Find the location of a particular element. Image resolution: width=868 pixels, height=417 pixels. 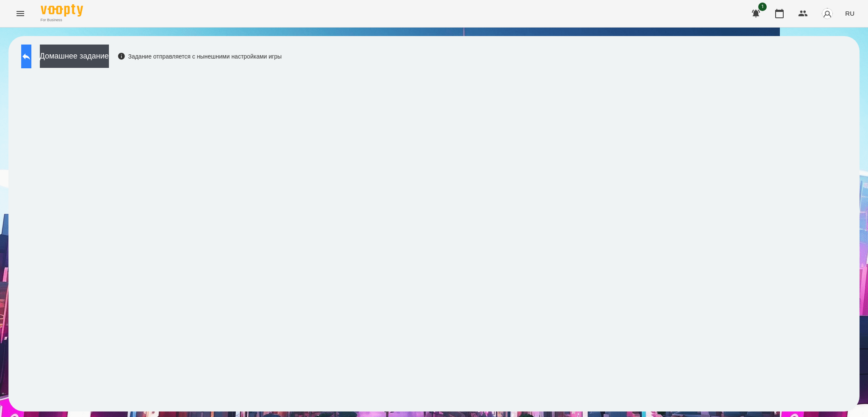

button: RU is located at coordinates (850, 13).